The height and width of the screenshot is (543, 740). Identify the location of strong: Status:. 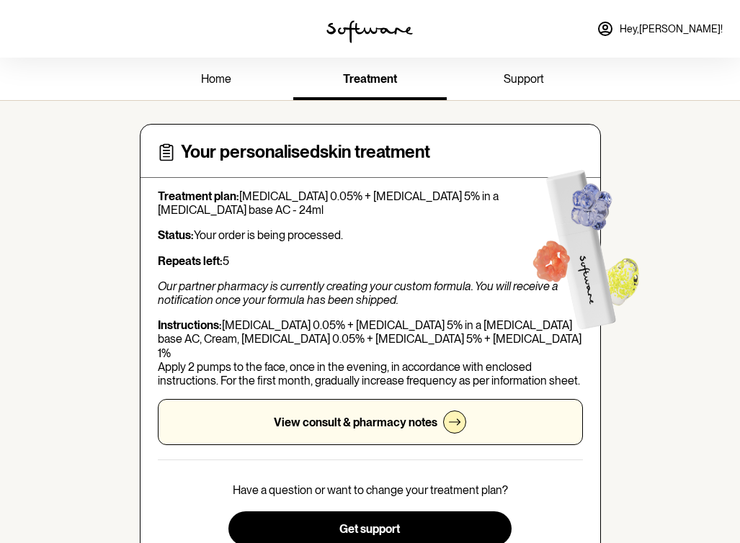
(176, 235).